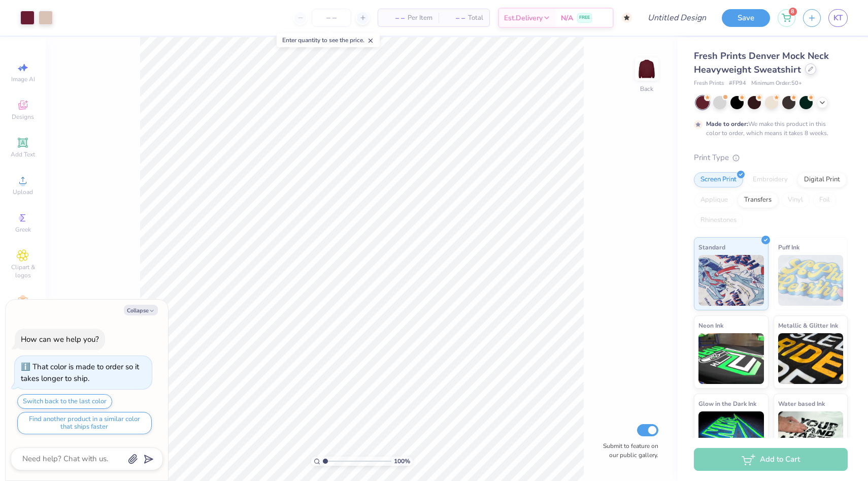  Describe the element at coordinates (80, 372) in the screenshot. I see `div: That color is made to order so it takes longer to ship.` at that location.